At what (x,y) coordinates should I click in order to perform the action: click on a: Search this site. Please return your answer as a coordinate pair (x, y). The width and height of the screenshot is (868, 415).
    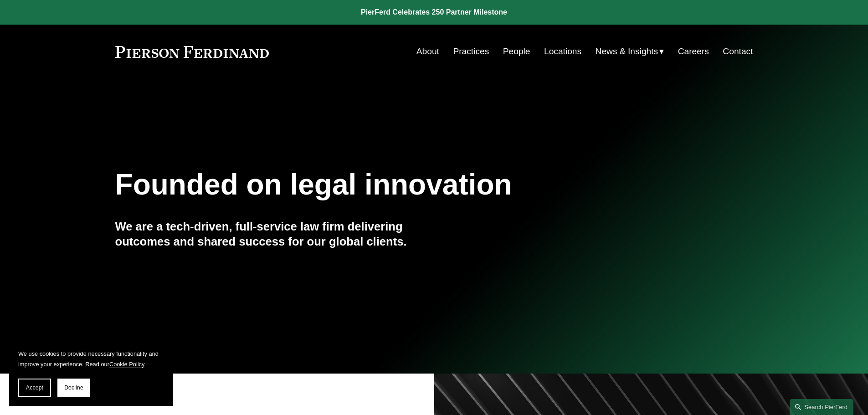
    Looking at the image, I should click on (821, 407).